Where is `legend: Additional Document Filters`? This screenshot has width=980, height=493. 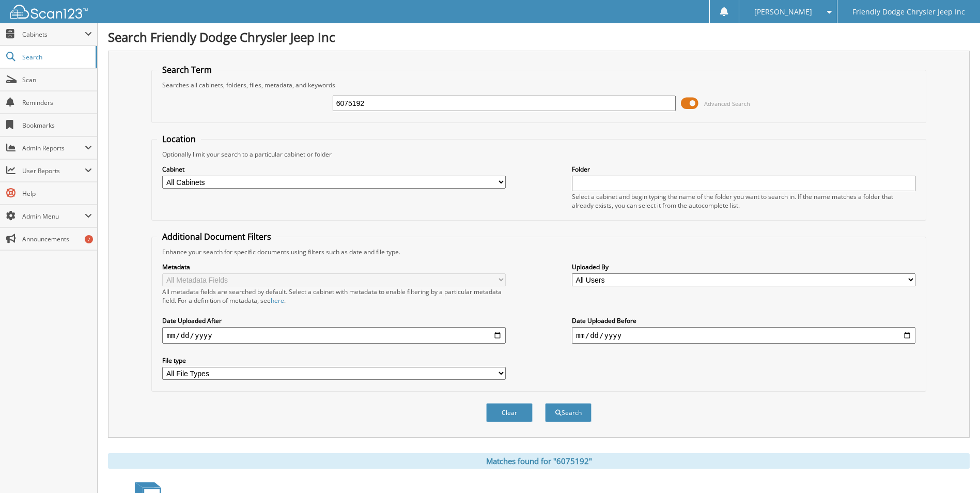 legend: Additional Document Filters is located at coordinates (216, 236).